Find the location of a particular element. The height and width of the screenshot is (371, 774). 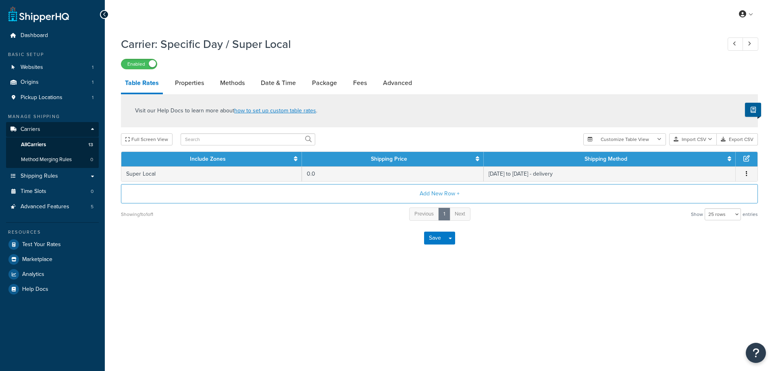

td: 0.0 is located at coordinates (393, 174).